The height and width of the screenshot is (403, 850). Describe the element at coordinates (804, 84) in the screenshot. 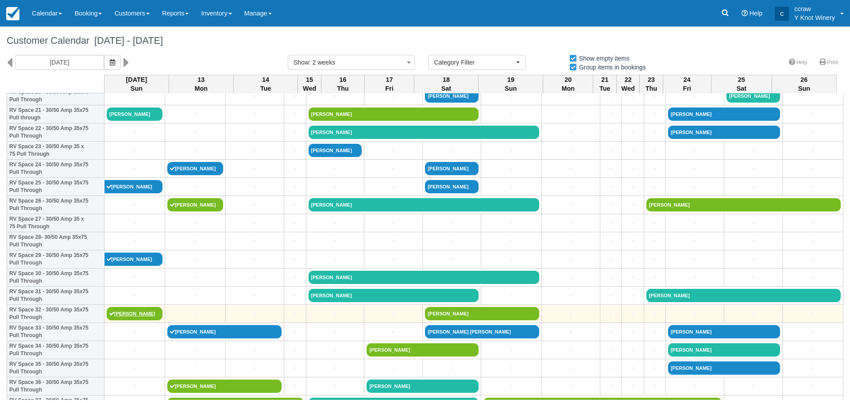

I see `th: 26 Sun` at that location.